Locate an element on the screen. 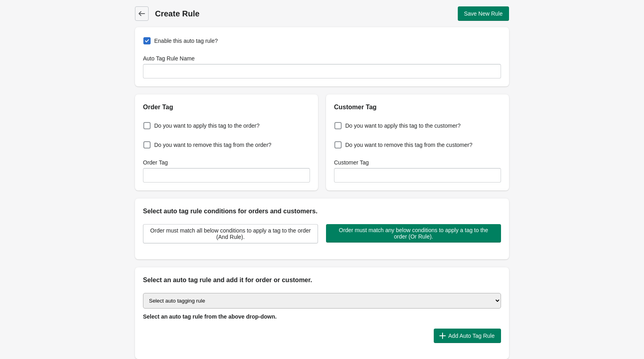 Image resolution: width=644 pixels, height=359 pixels. h1: Create Rule is located at coordinates (238, 13).